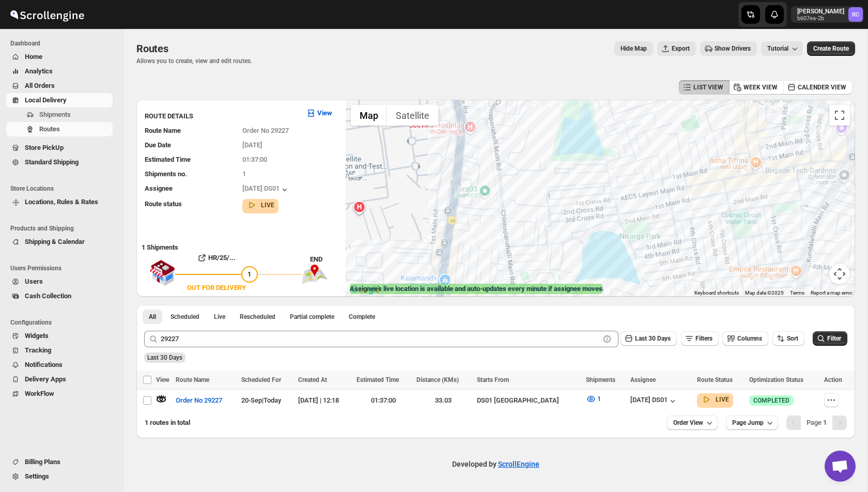 The height and width of the screenshot is (492, 868). Describe the element at coordinates (633, 49) in the screenshot. I see `span: Hide Map` at that location.